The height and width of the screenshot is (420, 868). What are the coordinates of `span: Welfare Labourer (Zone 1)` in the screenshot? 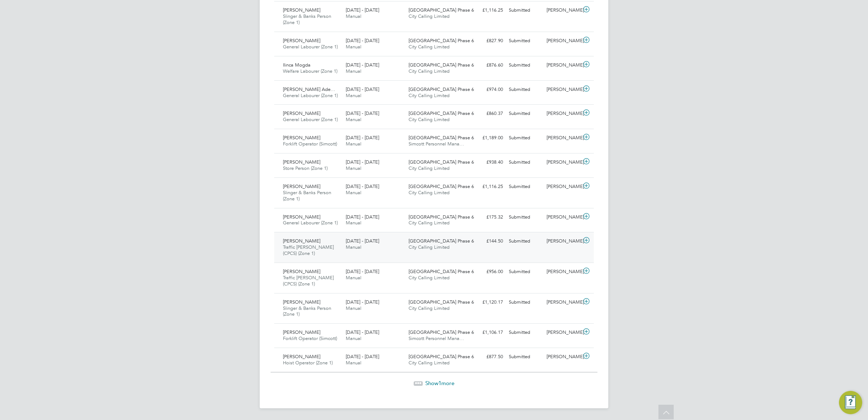 It's located at (310, 71).